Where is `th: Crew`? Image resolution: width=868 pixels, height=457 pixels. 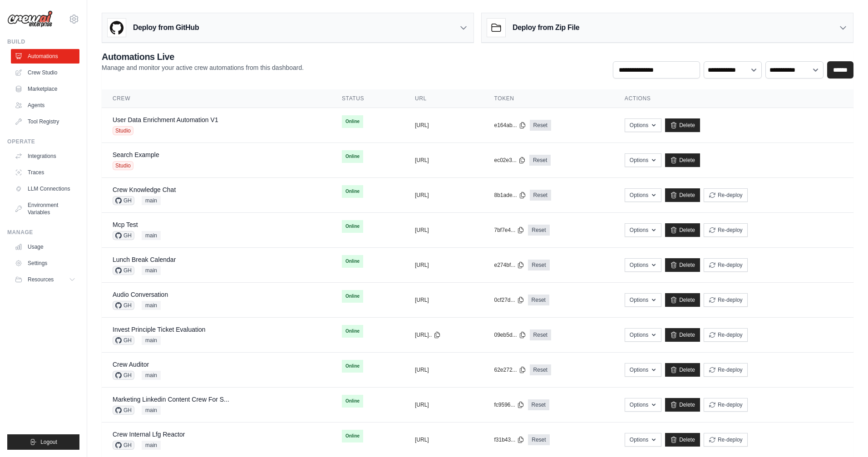
th: Crew is located at coordinates (216, 99).